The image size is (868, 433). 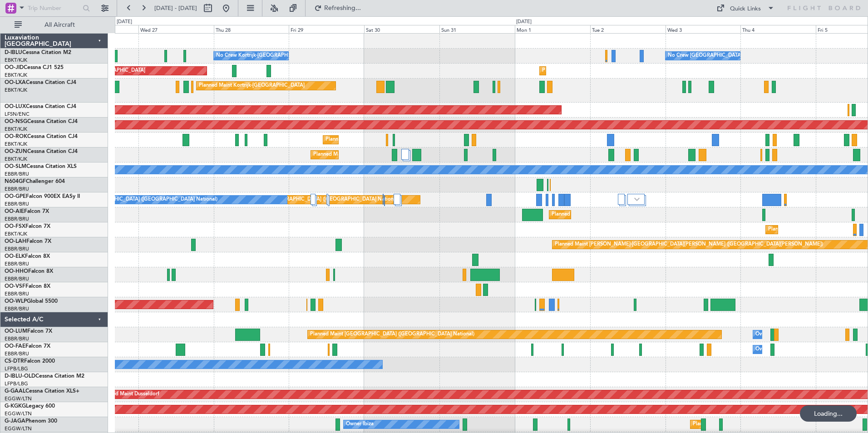 What do you see at coordinates (20, 377) in the screenshot?
I see `span: D-IBLU-OLD` at bounding box center [20, 377].